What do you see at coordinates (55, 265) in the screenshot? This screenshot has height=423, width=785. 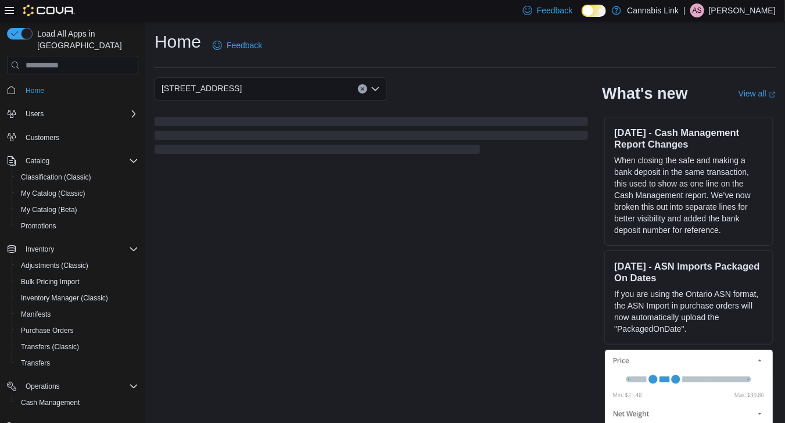 I see `a: Adjustments (Classic)` at bounding box center [55, 265].